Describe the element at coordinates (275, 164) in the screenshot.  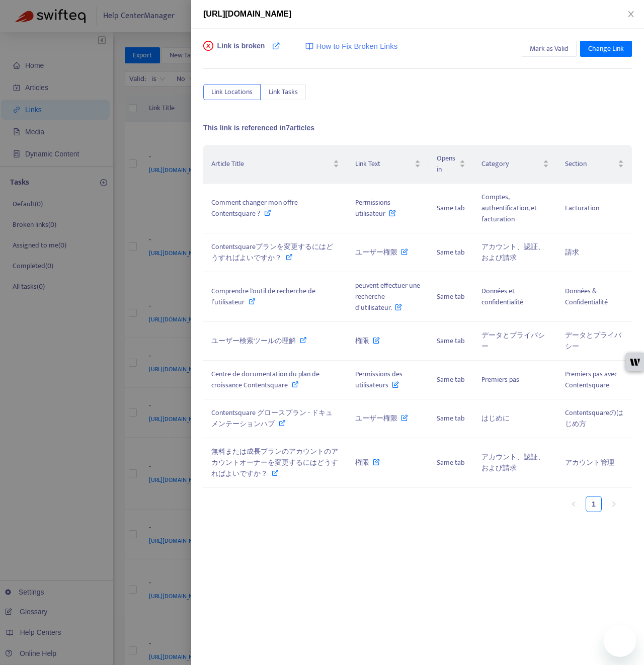
I see `th: Article Title` at that location.